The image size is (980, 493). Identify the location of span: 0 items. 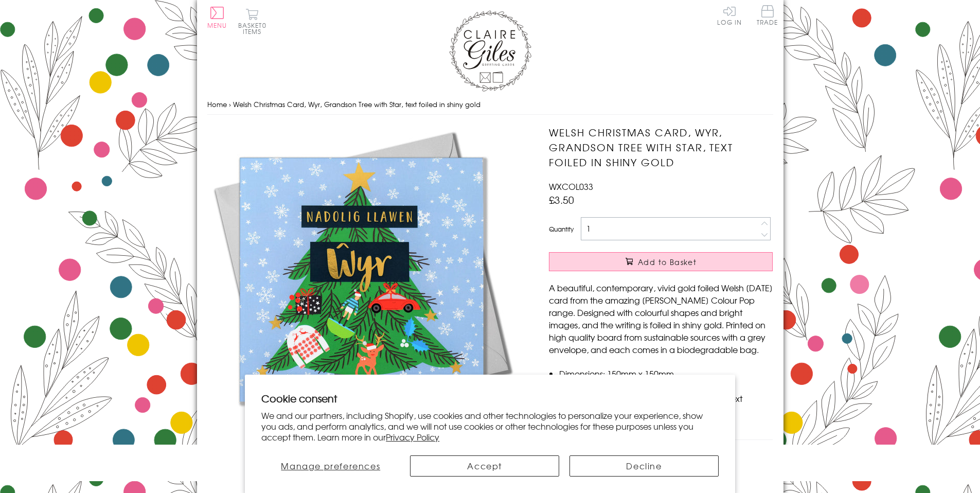
(255, 29).